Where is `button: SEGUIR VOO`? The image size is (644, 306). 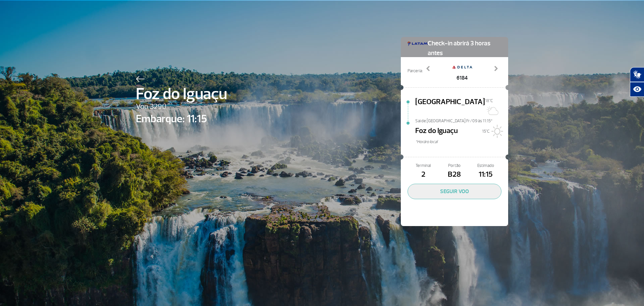 button: SEGUIR VOO is located at coordinates (454, 191).